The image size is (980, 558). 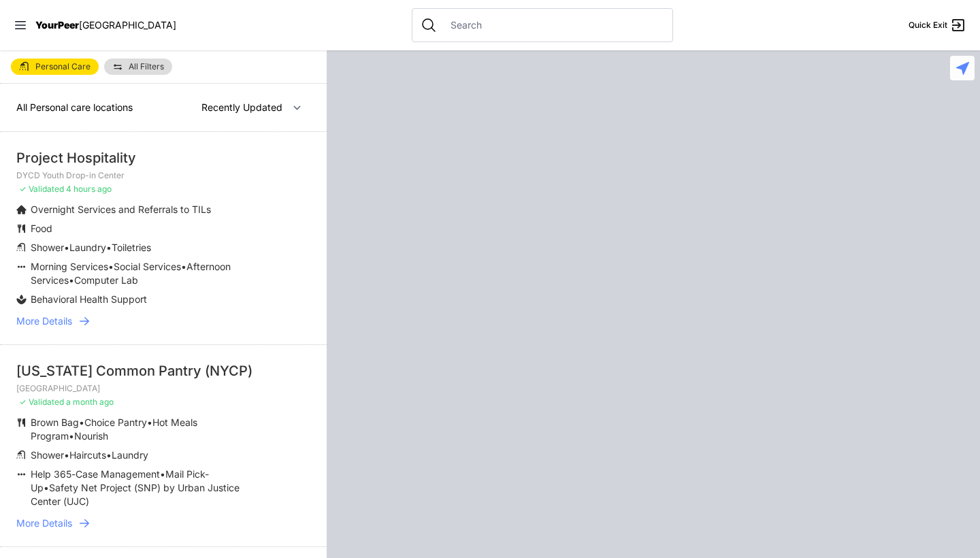 I want to click on span: Morning Services, so click(x=69, y=266).